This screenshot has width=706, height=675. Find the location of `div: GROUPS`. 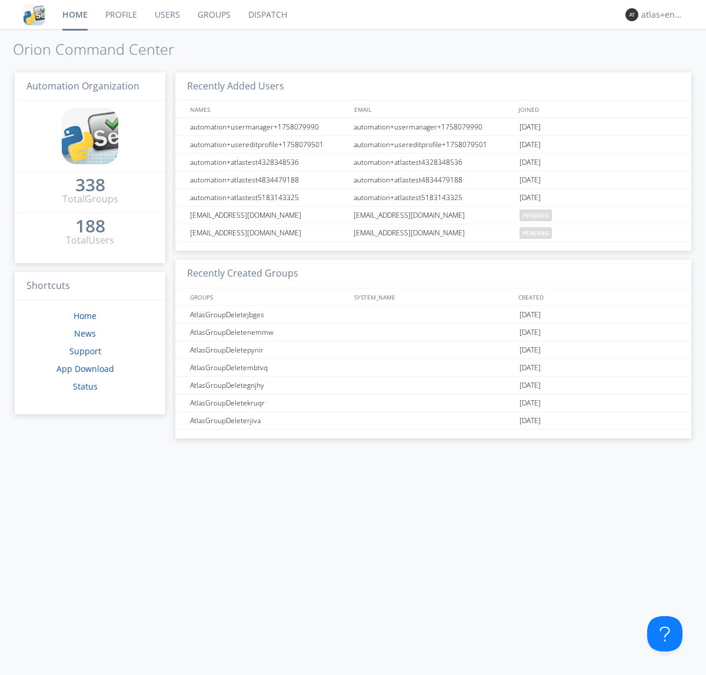

div: GROUPS is located at coordinates (268, 297).